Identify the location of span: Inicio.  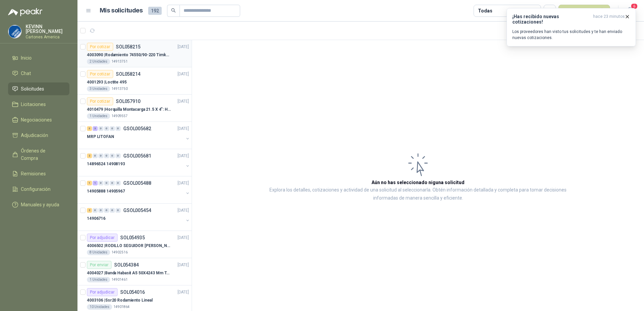
(26, 58).